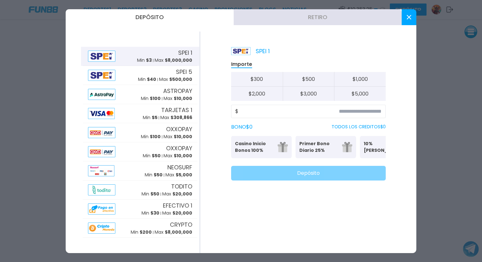 The width and height of the screenshot is (482, 262). I want to click on button: Primer Bono Diario 25%, so click(326, 147).